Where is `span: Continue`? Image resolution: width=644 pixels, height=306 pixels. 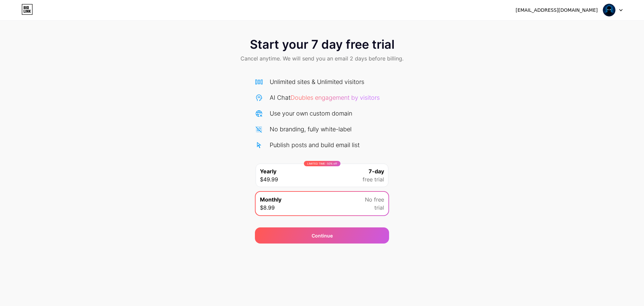
span: Continue is located at coordinates (322, 236).